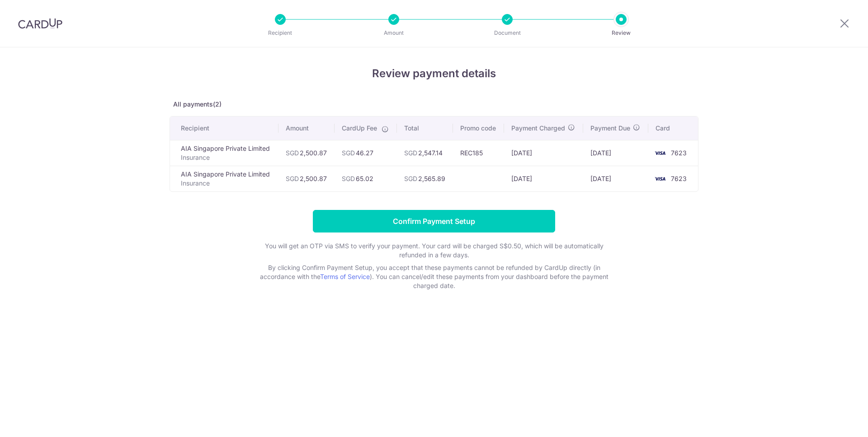 The height and width of the screenshot is (437, 868). What do you see at coordinates (394, 33) in the screenshot?
I see `p: Amount` at bounding box center [394, 33].